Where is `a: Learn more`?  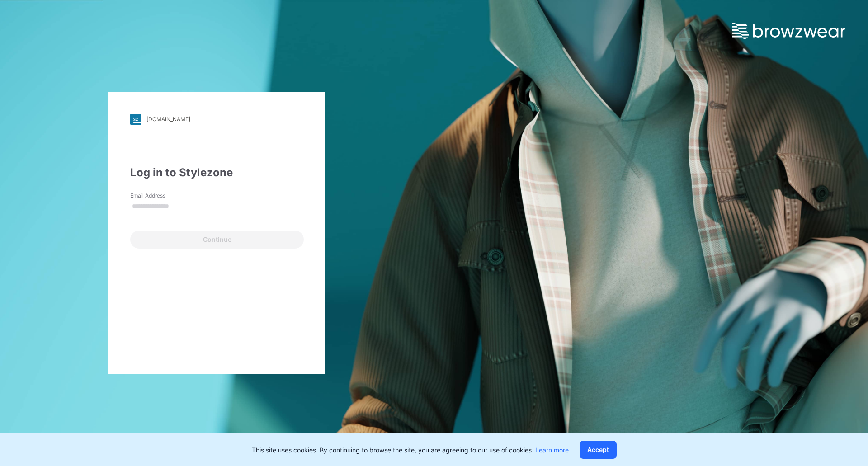 a: Learn more is located at coordinates (552, 450).